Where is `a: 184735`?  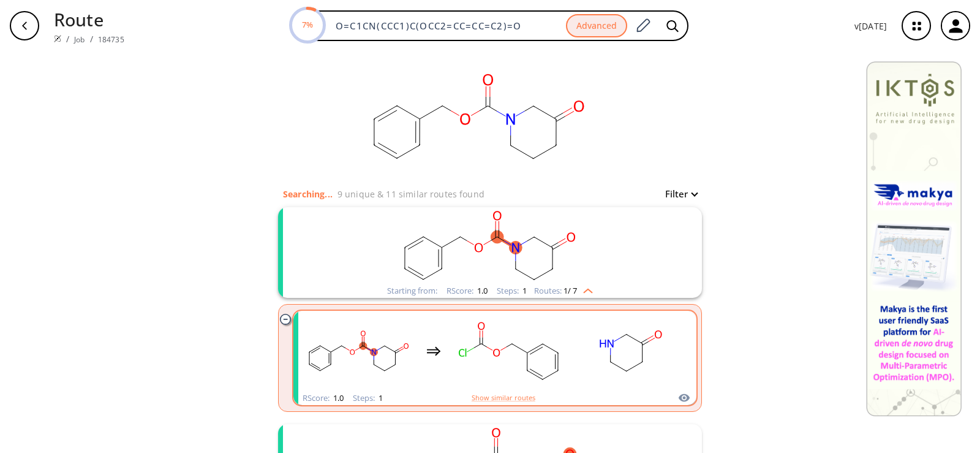
a: 184735 is located at coordinates (111, 39).